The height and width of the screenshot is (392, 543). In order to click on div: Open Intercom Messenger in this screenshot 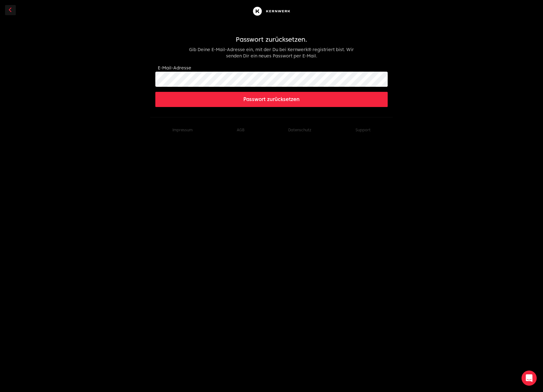, I will do `click(529, 378)`.